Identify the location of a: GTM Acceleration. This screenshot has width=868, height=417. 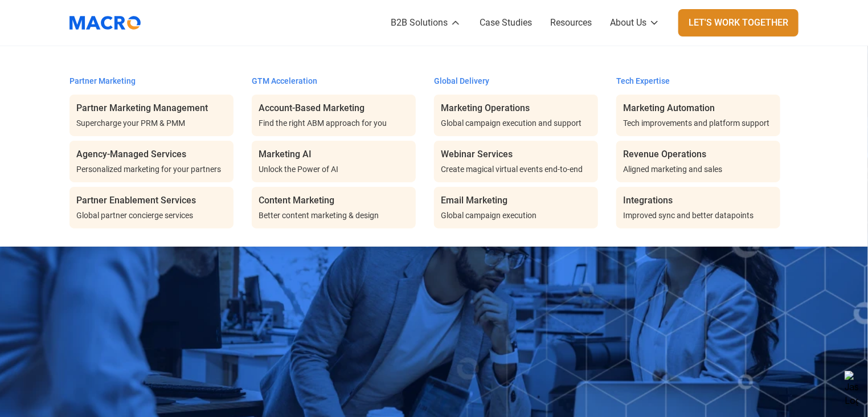
(284, 76).